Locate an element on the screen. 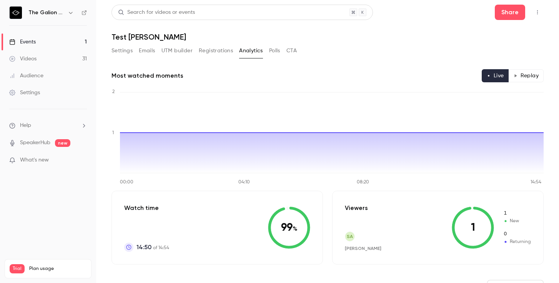 Image resolution: width=559 pixels, height=283 pixels. button: Polls is located at coordinates (275, 51).